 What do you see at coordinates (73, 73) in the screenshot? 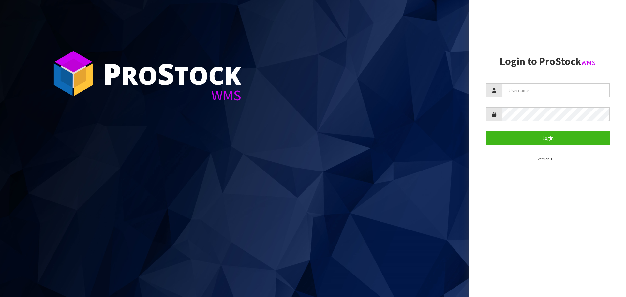
I see `img: ProStock Cube` at bounding box center [73, 73].